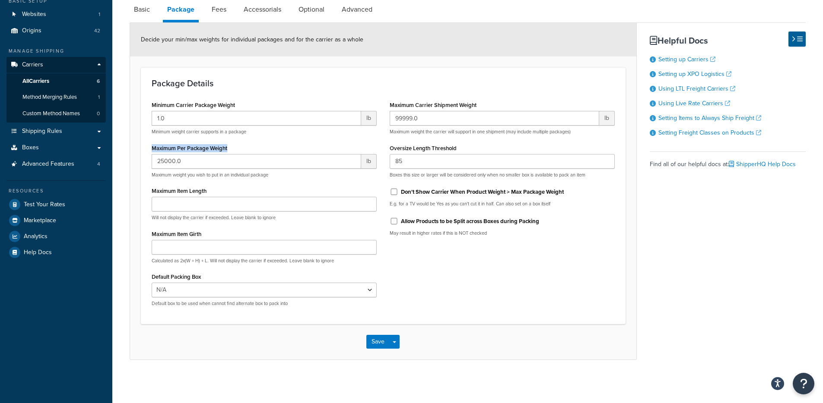 Image resolution: width=823 pixels, height=403 pixels. What do you see at coordinates (98, 81) in the screenshot?
I see `span: 6` at bounding box center [98, 81].